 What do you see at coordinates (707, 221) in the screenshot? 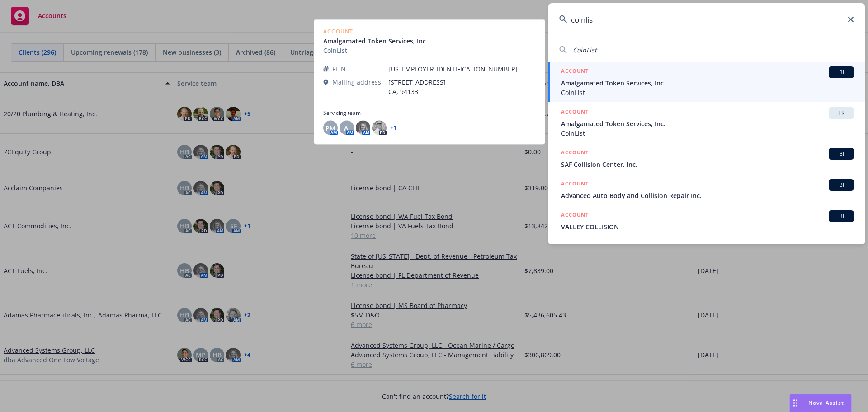
I see `a: ACCOUNTBIVALLEY COLLISION` at bounding box center [707, 221].